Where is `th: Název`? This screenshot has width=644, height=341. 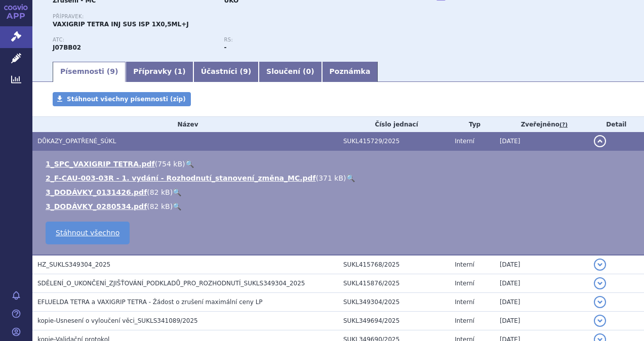
th: Název is located at coordinates (186, 124).